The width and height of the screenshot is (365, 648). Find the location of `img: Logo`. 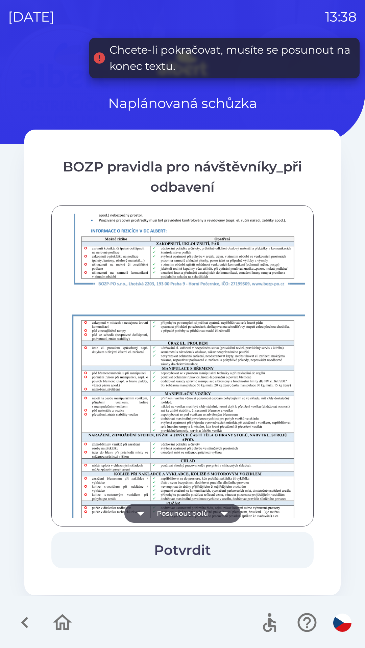

img: Logo is located at coordinates (182, 63).